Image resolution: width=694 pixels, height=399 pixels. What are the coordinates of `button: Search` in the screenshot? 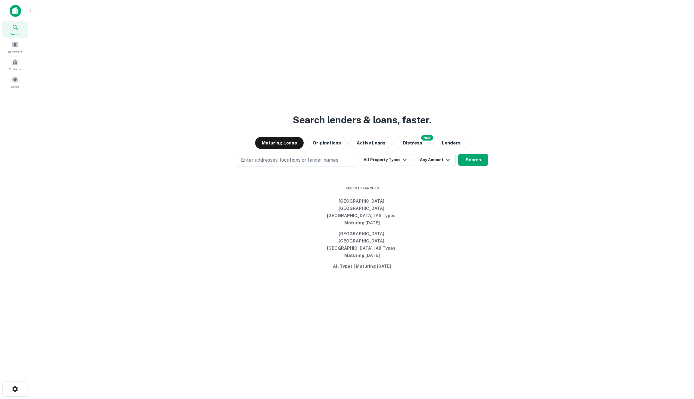 It's located at (473, 160).